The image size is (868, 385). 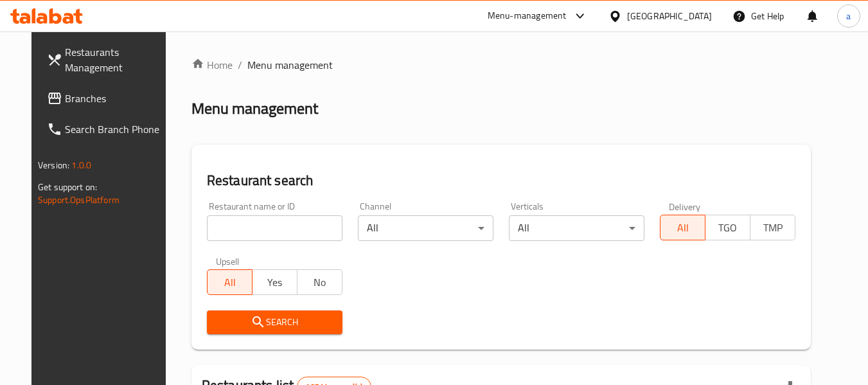 What do you see at coordinates (728, 228) in the screenshot?
I see `span: TGO` at bounding box center [728, 228].